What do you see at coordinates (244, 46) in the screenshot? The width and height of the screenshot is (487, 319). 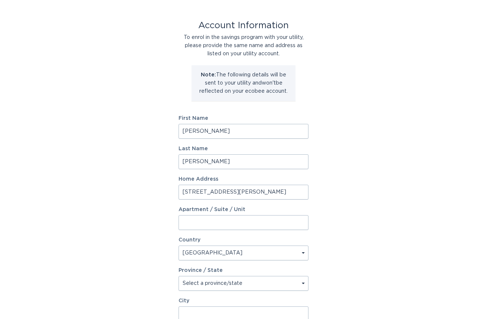 I see `div: To enrol in the savings program with your utility, please provide the same name and address as li...` at bounding box center [244, 46].